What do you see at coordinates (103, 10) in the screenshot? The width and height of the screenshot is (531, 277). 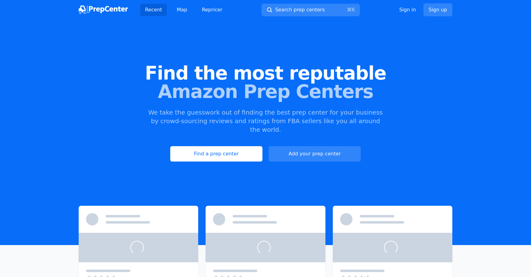 I see `a: PrepCenter` at bounding box center [103, 10].